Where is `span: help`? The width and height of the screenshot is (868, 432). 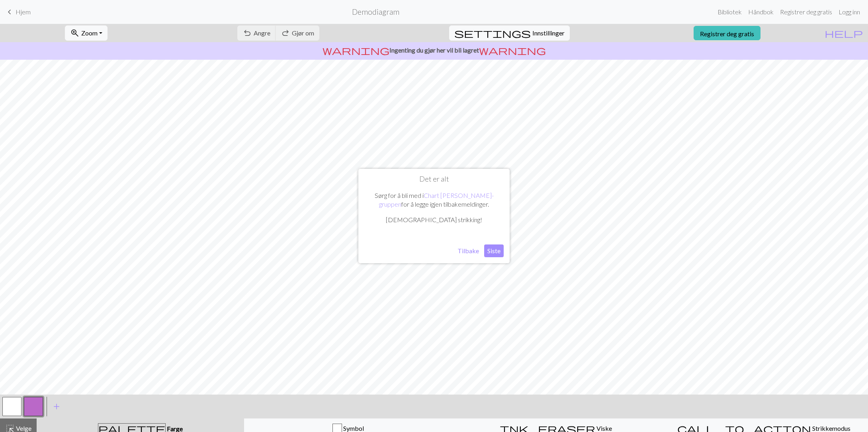 span: help is located at coordinates (843, 33).